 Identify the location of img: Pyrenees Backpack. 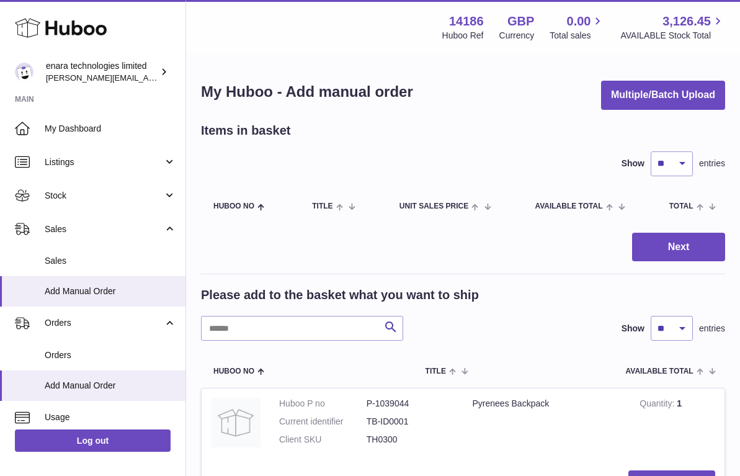
(236, 422).